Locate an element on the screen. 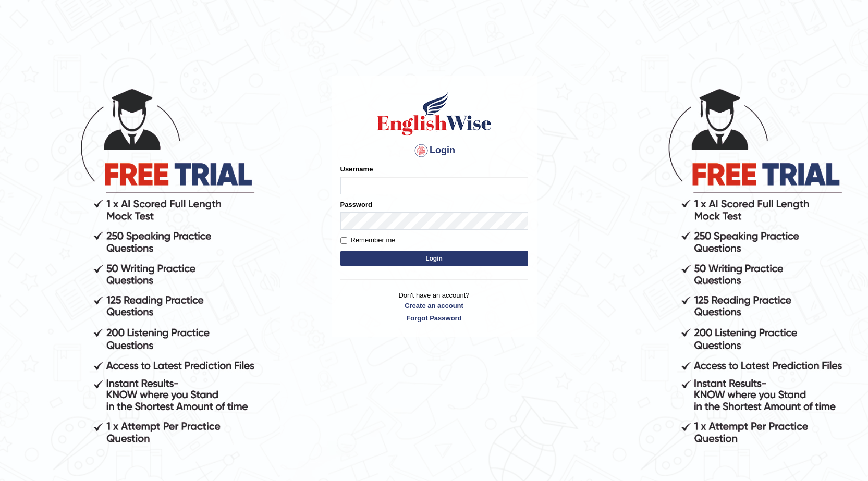 The image size is (868, 481). a: Create an account is located at coordinates (434, 305).